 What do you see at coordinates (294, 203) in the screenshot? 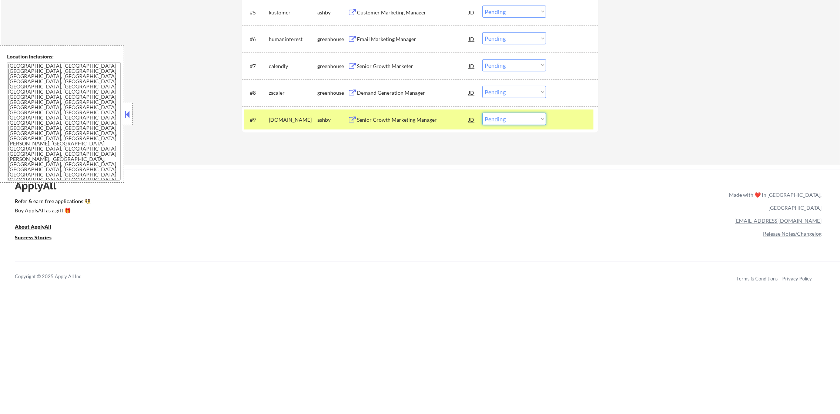
I see `a: Refer & earn free applications 👯‍♀️` at bounding box center [294, 203].